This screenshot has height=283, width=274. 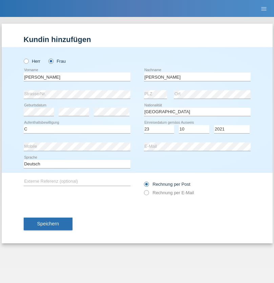 I want to click on label: Frau, so click(x=57, y=61).